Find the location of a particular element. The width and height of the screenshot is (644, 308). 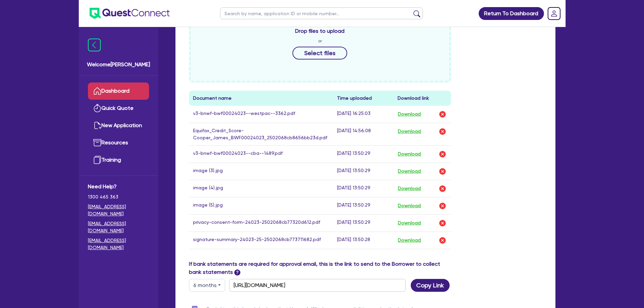

label: If bank statements are required for approval email, this is the link to send to the Borrower to c... is located at coordinates (320, 268).